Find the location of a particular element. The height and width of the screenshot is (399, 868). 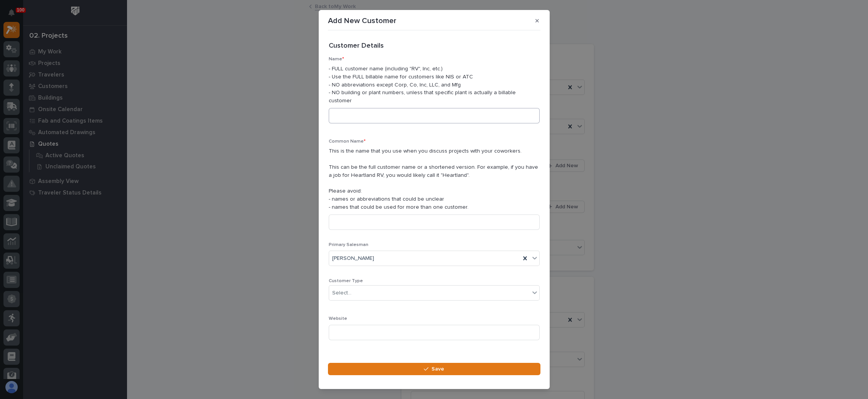

span: Primary Salesman is located at coordinates (349, 245).